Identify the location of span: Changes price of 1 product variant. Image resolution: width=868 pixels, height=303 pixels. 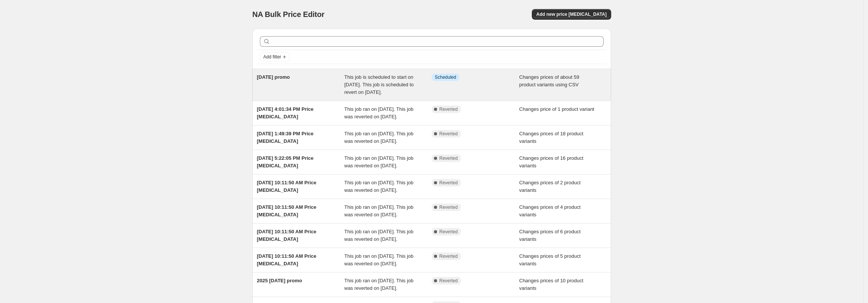
(557, 109).